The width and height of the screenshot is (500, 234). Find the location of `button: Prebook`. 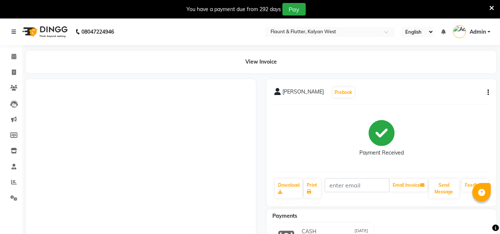

button: Prebook is located at coordinates (344, 93).